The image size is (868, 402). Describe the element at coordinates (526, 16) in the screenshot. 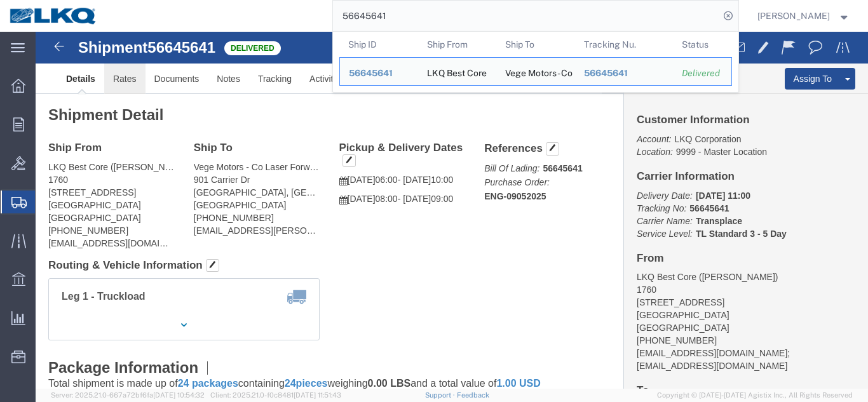

I see `input: Search for shipment number, reference number` at that location.